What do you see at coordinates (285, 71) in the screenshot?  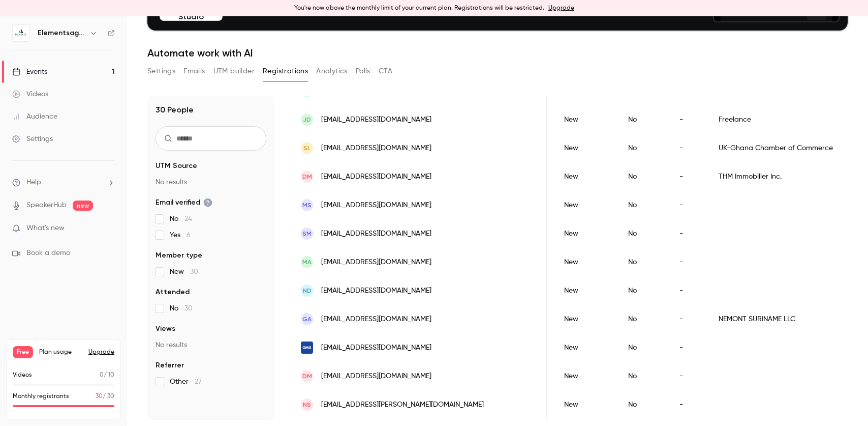 I see `button: Registrations` at bounding box center [285, 71].